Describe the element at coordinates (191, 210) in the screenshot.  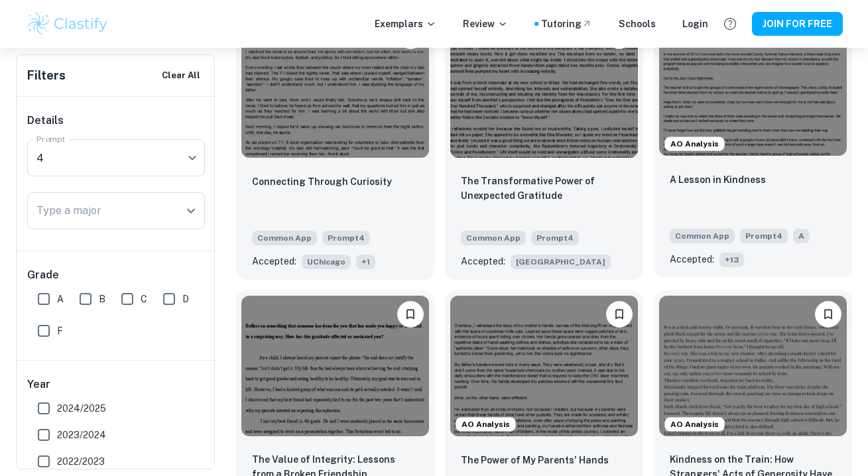
I see `button: Open` at that location.